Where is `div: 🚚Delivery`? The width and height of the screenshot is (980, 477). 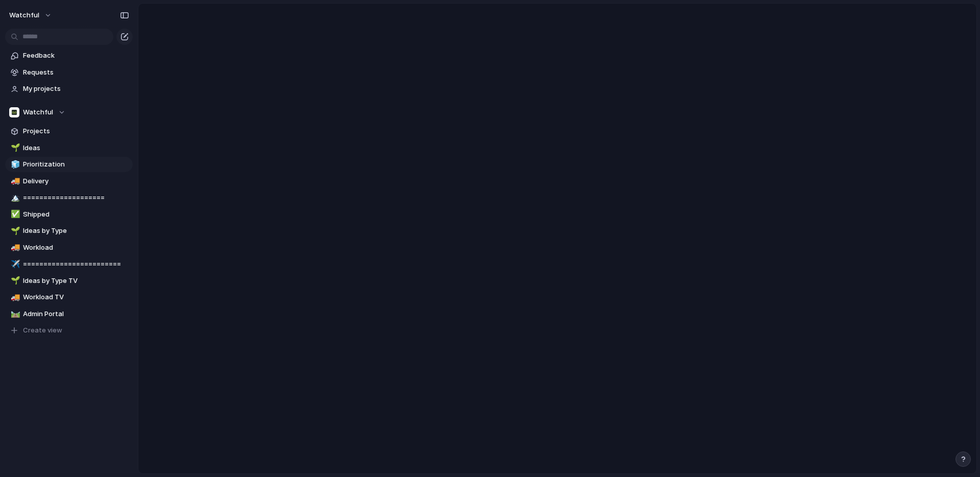 div: 🚚Delivery is located at coordinates (69, 182).